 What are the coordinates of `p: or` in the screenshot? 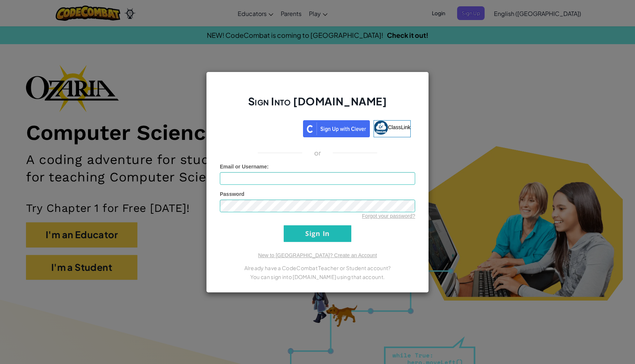 It's located at (318, 153).